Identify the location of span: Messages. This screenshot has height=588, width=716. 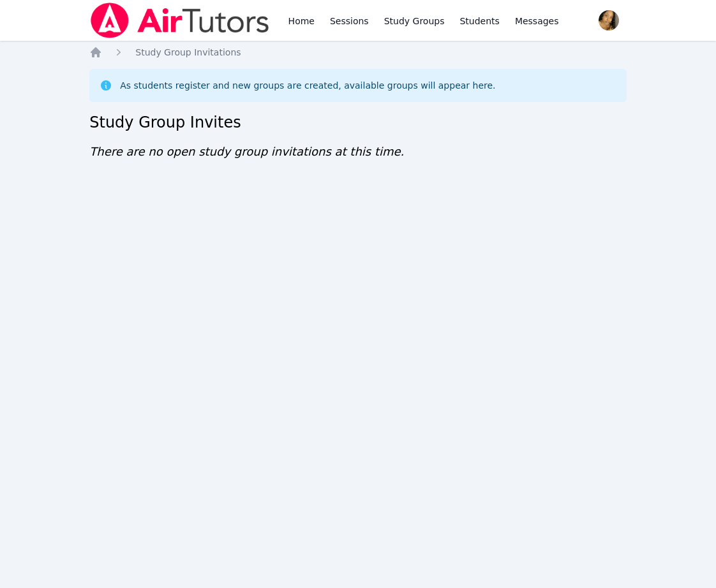
(536, 21).